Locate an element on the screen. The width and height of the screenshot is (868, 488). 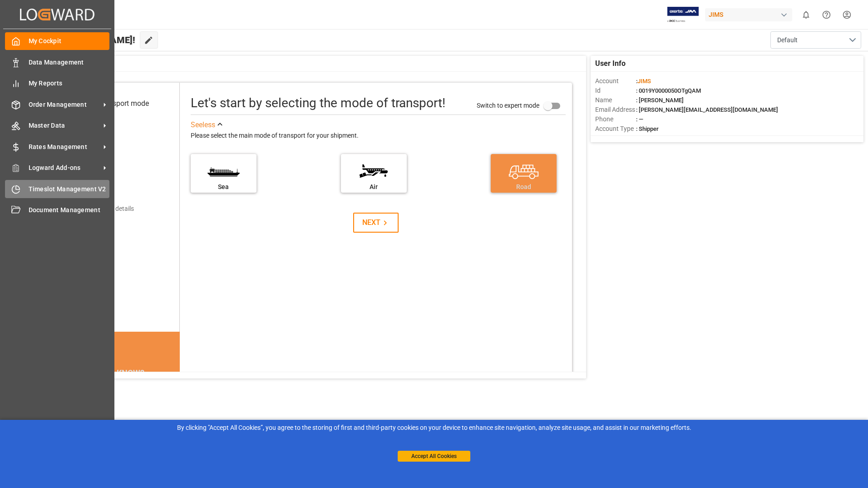
div: JIMS is located at coordinates (749, 14).